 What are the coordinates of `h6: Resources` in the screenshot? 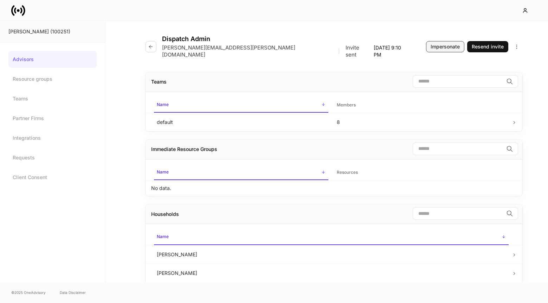 It's located at (347, 172).